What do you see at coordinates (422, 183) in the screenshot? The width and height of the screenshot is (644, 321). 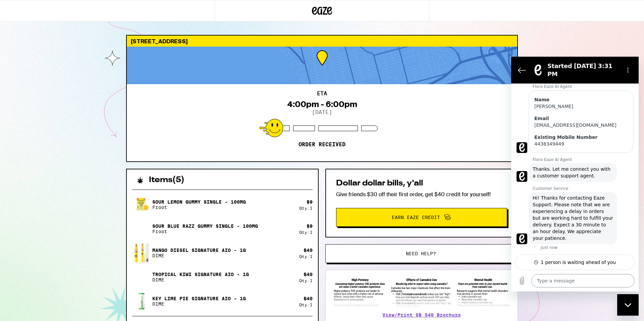 I see `h2: Dollar dollar bills, y'all` at bounding box center [422, 183].